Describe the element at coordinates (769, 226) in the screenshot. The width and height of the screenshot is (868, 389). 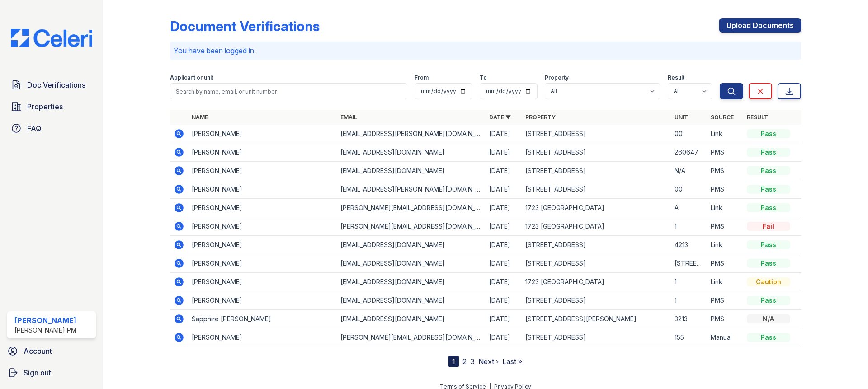
I see `div: Fail` at that location.